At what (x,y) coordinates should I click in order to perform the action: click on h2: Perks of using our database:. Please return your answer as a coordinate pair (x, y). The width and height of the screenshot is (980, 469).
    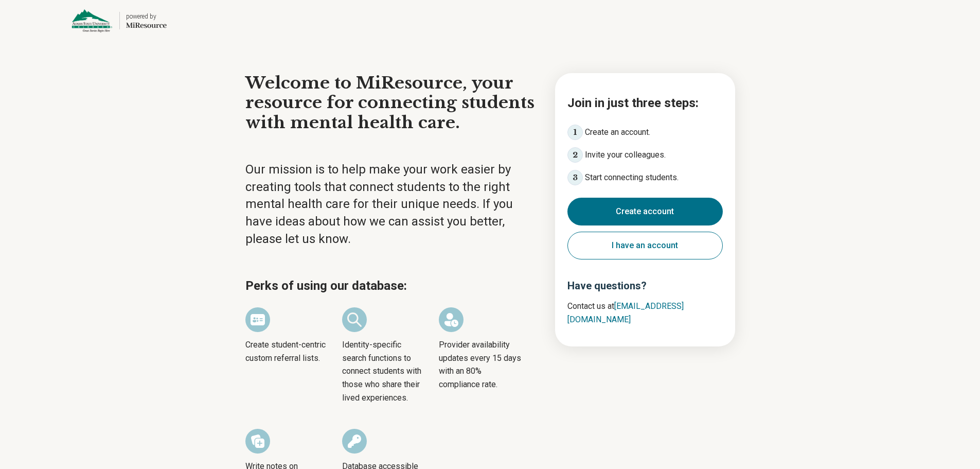
    Looking at the image, I should click on (391, 286).